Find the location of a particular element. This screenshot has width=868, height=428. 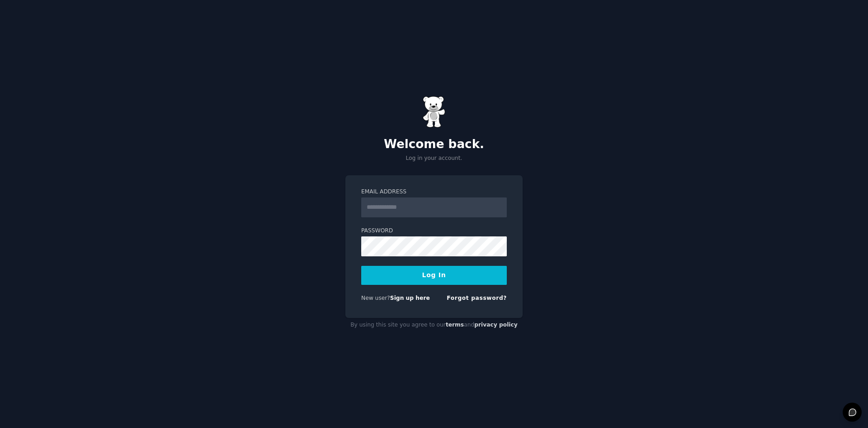

a: privacy policy is located at coordinates (496, 324).